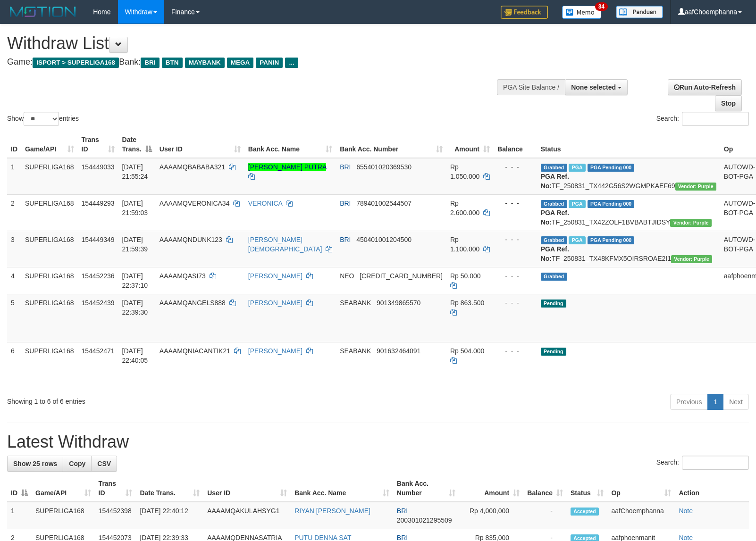 This screenshot has width=756, height=541. Describe the element at coordinates (467, 351) in the screenshot. I see `span: Rp 504.000` at that location.